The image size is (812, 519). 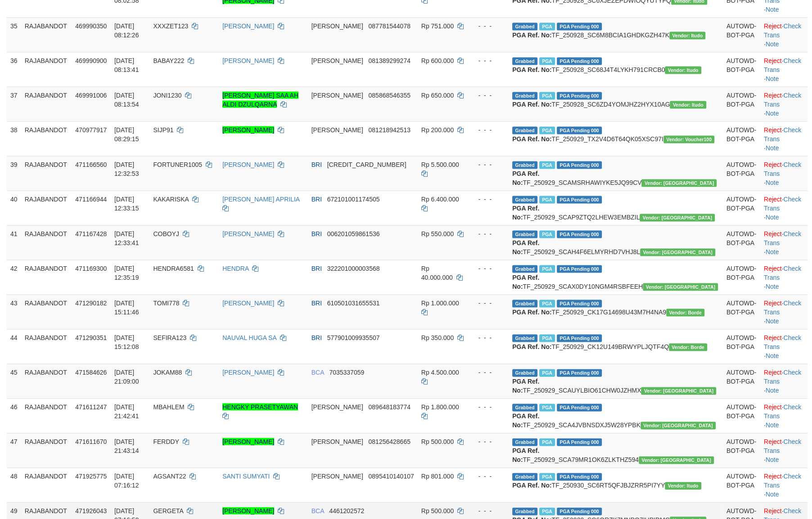 I want to click on span: Rp 550.000, so click(x=438, y=234).